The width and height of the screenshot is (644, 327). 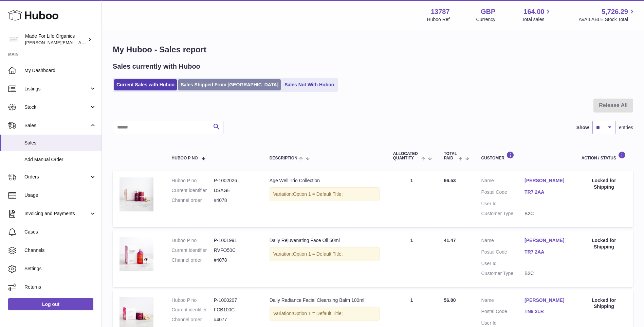 What do you see at coordinates (146, 85) in the screenshot?
I see `a: Current Sales with Huboo` at bounding box center [146, 85].